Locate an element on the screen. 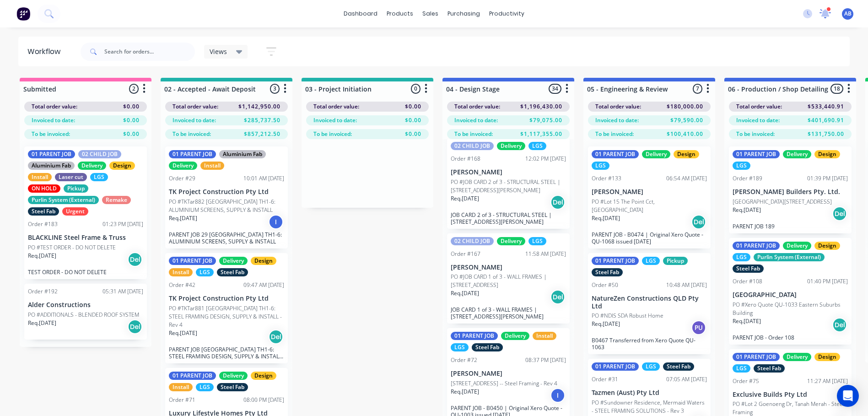  div: Order #71 is located at coordinates (182, 400).